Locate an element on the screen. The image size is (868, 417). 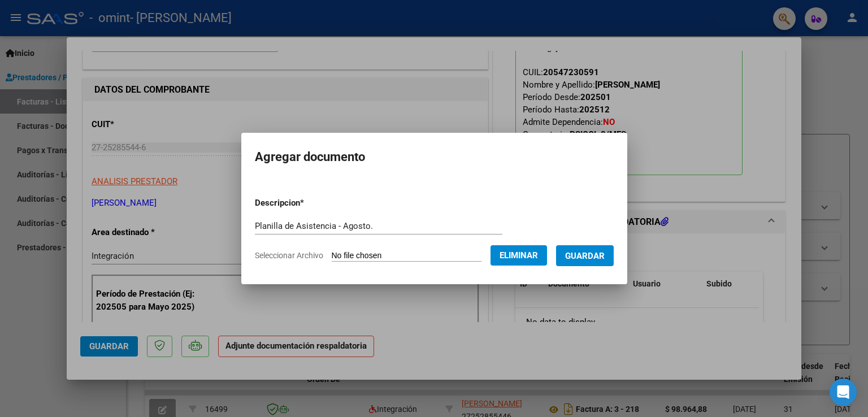
button: Guardar is located at coordinates (585, 256).